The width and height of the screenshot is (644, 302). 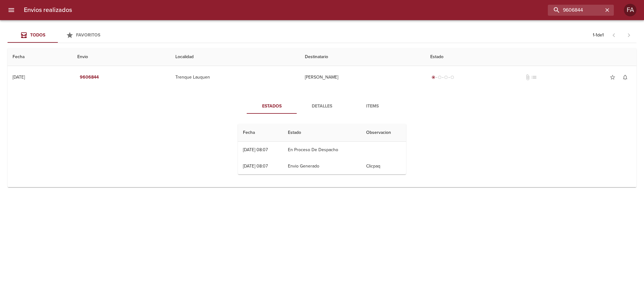 What do you see at coordinates (443, 77) in the screenshot?
I see `div: Generado` at bounding box center [443, 77].